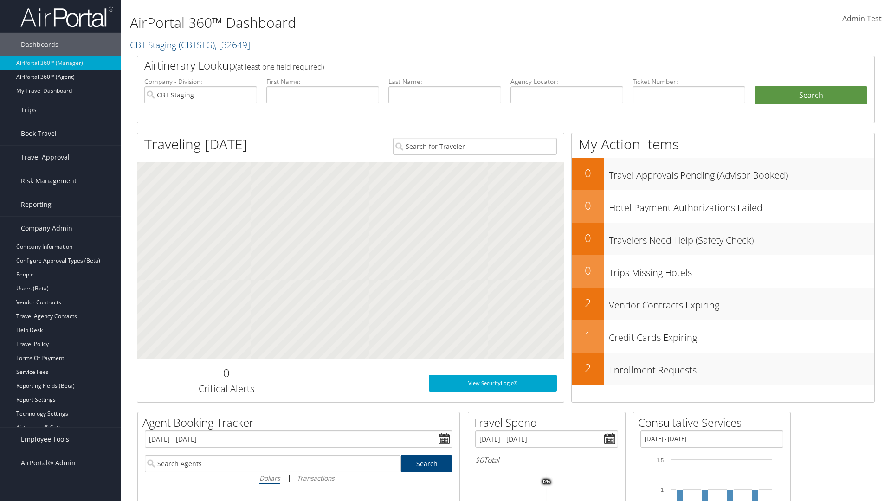 The width and height of the screenshot is (891, 501). I want to click on h2: Agent Booking Tracker, so click(301, 423).